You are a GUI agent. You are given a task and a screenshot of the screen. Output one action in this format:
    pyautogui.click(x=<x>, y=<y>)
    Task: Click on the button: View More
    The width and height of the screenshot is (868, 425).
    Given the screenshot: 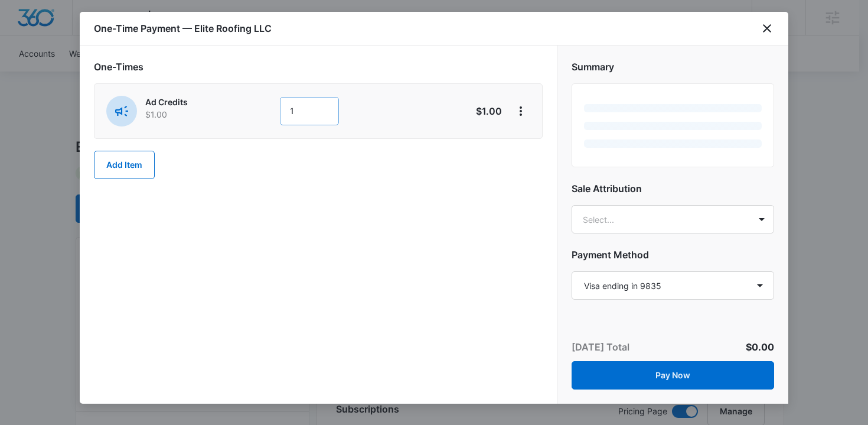 What is the action you would take?
    pyautogui.click(x=521, y=111)
    